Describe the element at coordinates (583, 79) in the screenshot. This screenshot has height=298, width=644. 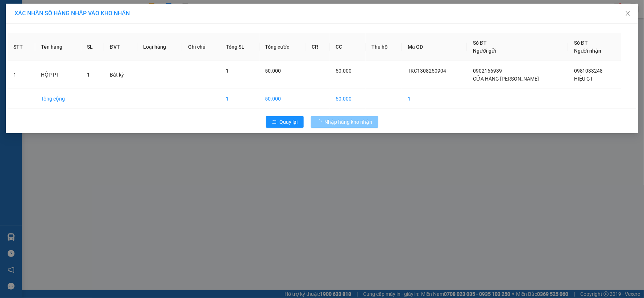
I see `span: HIỆU GT` at that location.